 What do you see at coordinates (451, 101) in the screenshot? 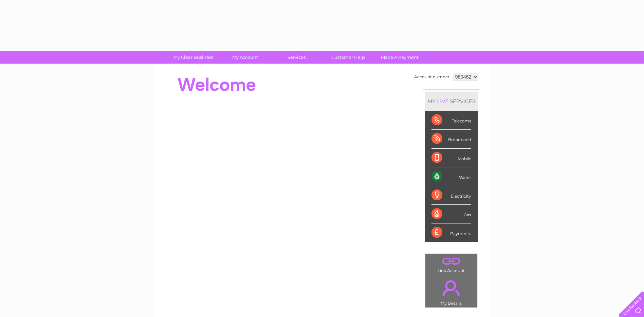
I see `div: MY SERVICES` at bounding box center [451, 101].